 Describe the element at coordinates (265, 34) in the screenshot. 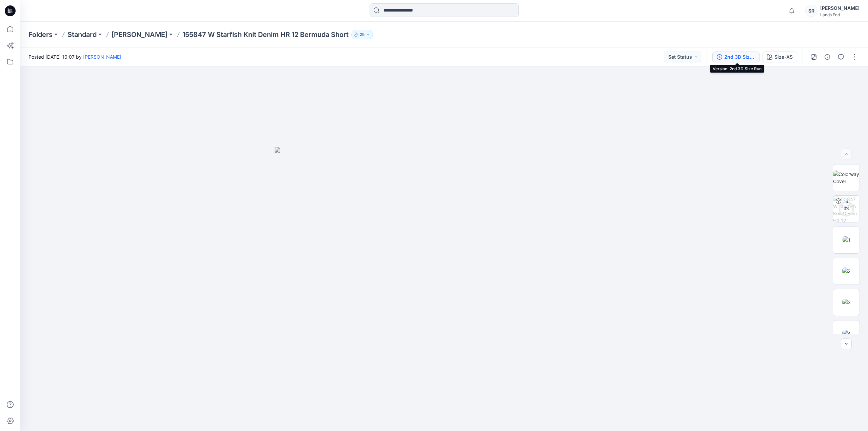

I see `p: 155847 W Starfish Knit Denim HR 12 Bermuda Short` at that location.